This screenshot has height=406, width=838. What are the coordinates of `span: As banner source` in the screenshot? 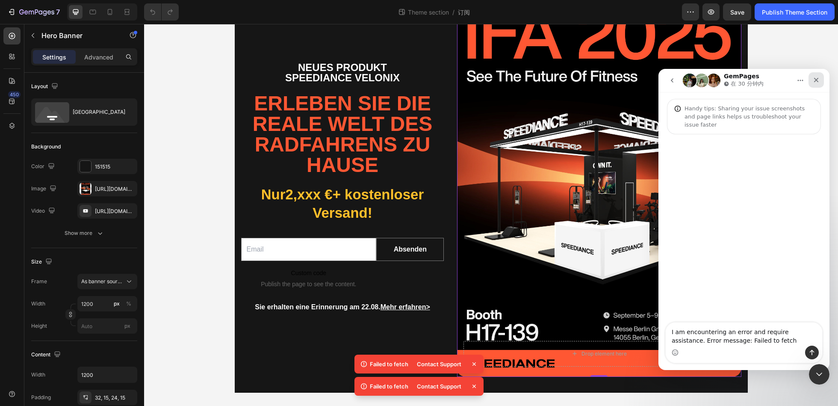 It's located at (102, 281).